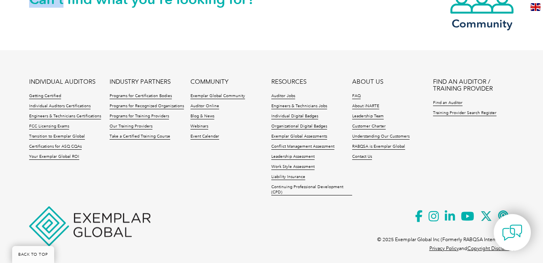  Describe the element at coordinates (293, 167) in the screenshot. I see `a: Work Style Assessment` at that location.